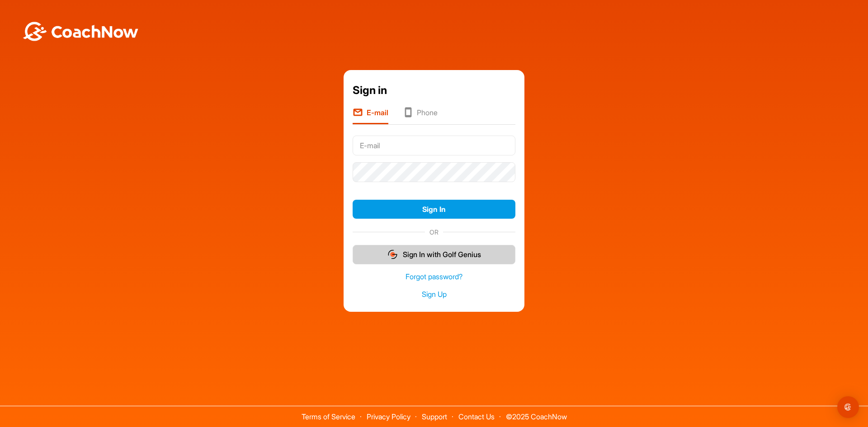  I want to click on div: Open Intercom Messenger, so click(848, 407).